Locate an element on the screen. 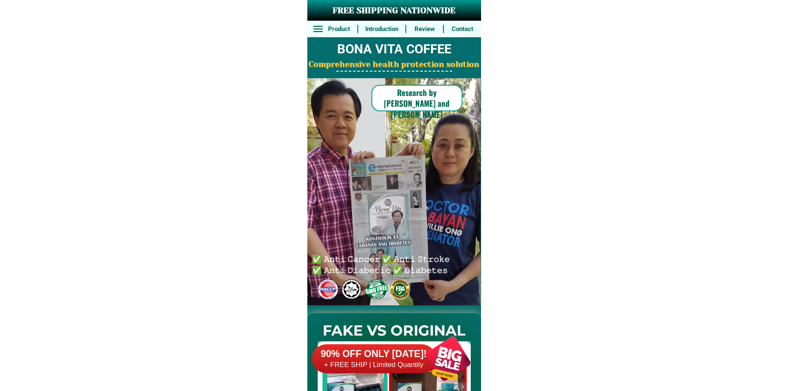  h2: Comprehensive health protection solution is located at coordinates (394, 65).